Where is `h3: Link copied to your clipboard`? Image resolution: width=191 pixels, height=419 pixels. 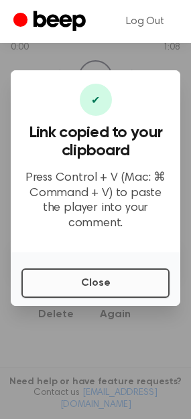
h3: Link copied to your clipboard is located at coordinates (95, 142).